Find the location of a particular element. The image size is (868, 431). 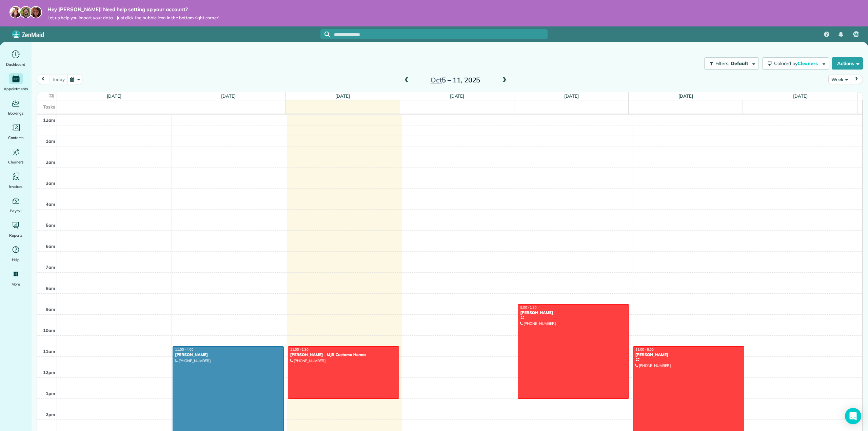

span: Payroll is located at coordinates (16, 211).